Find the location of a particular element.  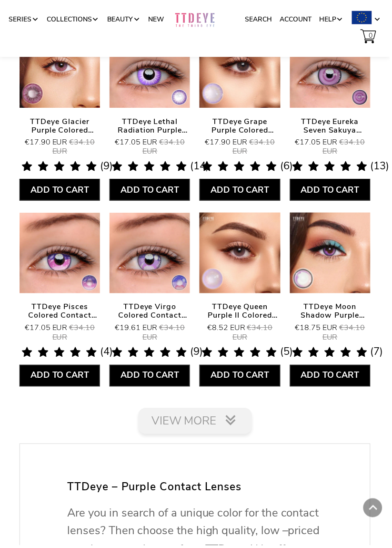

span: TTDeye Grape Purple Colored Contact Lenses is located at coordinates (241, 127).